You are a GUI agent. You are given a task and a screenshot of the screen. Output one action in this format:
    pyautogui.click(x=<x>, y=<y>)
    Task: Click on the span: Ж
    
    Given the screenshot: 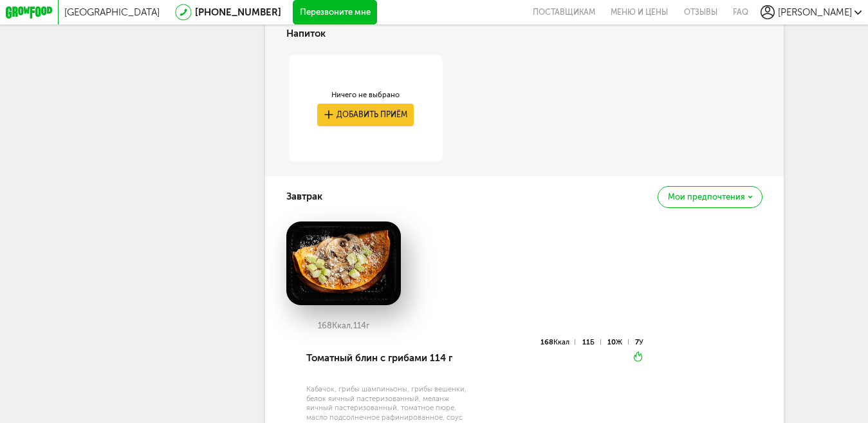 What is the action you would take?
    pyautogui.click(x=619, y=342)
    